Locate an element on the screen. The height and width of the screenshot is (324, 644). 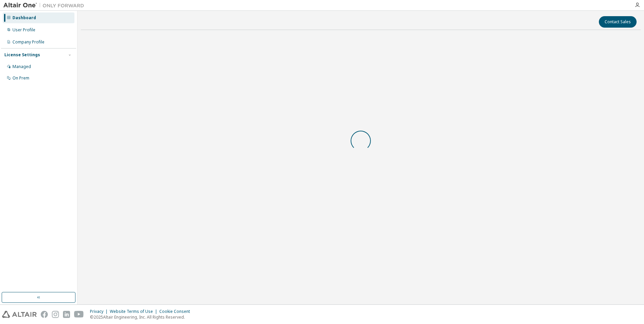
img: youtube.svg is located at coordinates (79, 314).